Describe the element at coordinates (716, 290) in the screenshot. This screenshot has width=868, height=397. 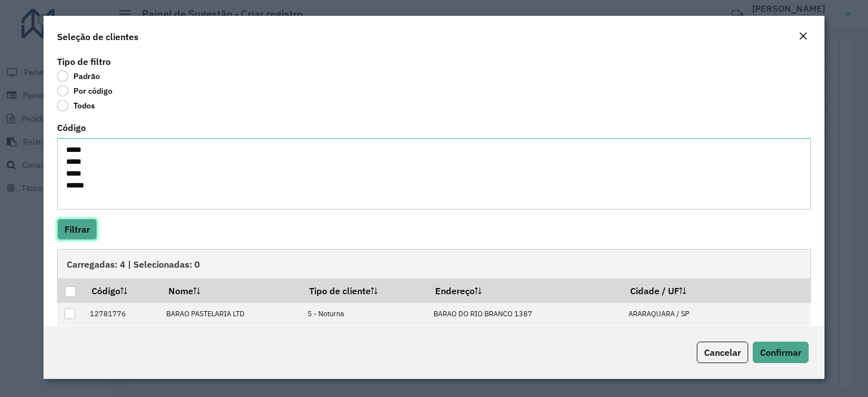
I see `th: Cidade / UF` at that location.